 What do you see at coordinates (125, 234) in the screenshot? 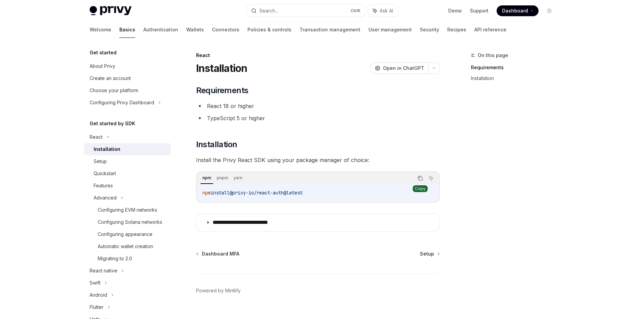
I see `div: Configuring appearance` at bounding box center [125, 234].